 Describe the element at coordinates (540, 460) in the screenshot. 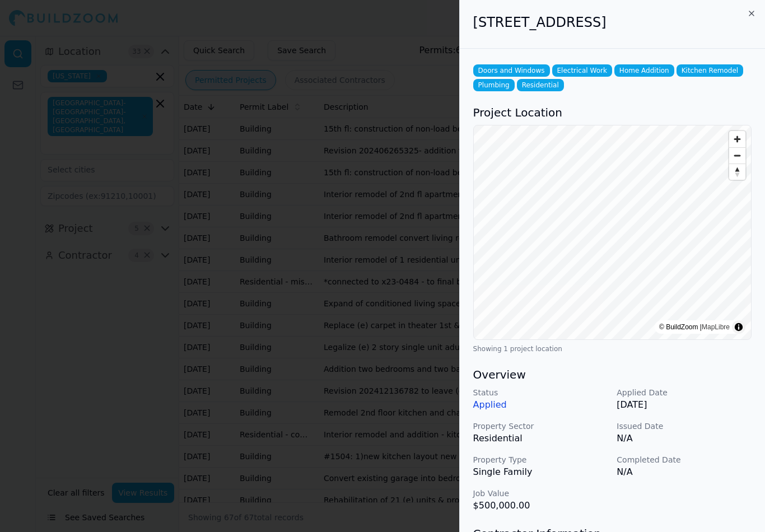

I see `p: Property Type` at that location.